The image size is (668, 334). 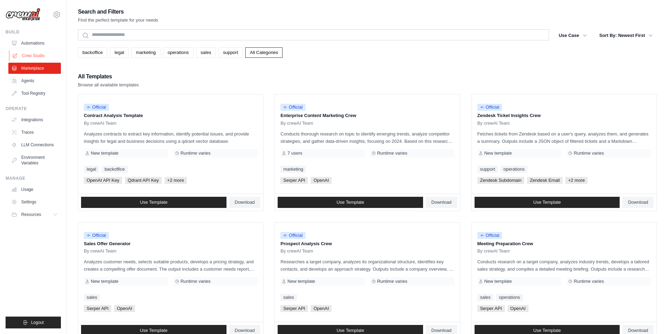 I want to click on a: Agents, so click(x=34, y=81).